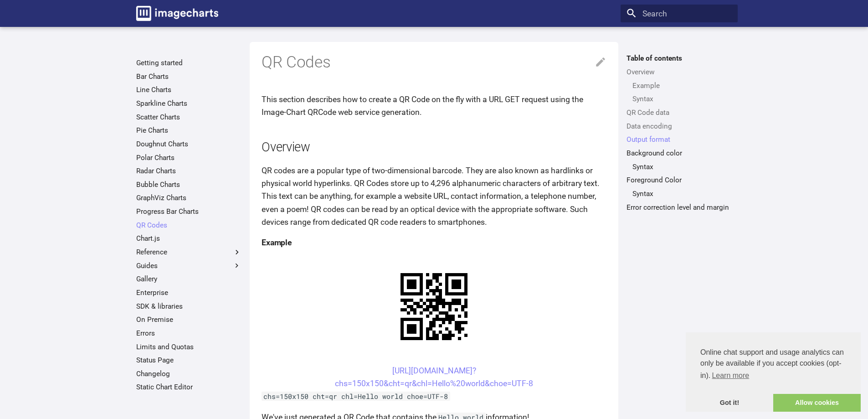 This screenshot has height=419, width=868. I want to click on img: logo, so click(177, 14).